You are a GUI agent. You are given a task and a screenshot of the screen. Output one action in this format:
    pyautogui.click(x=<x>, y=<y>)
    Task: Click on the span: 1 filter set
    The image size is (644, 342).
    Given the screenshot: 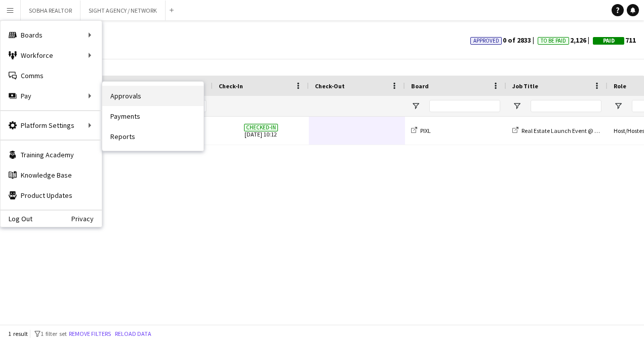 What is the action you would take?
    pyautogui.click(x=54, y=333)
    